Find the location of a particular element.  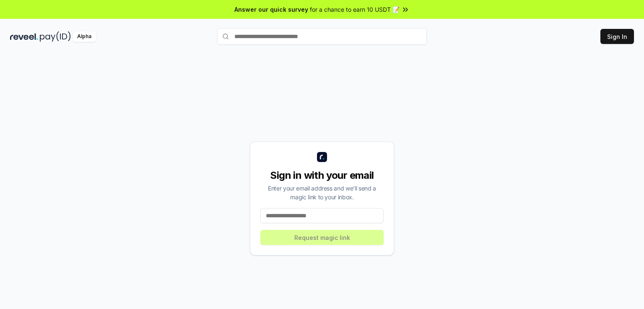

img: logo_small is located at coordinates (322, 157).